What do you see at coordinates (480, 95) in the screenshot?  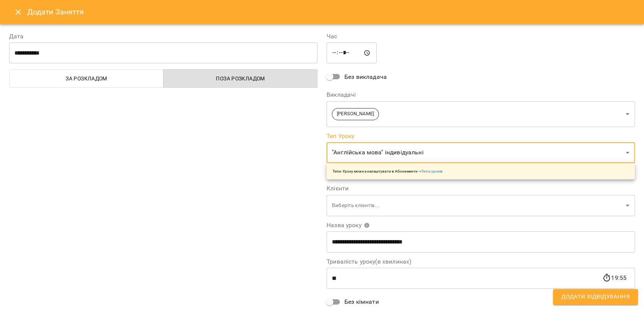 I see `label: Викладачі` at bounding box center [480, 95].